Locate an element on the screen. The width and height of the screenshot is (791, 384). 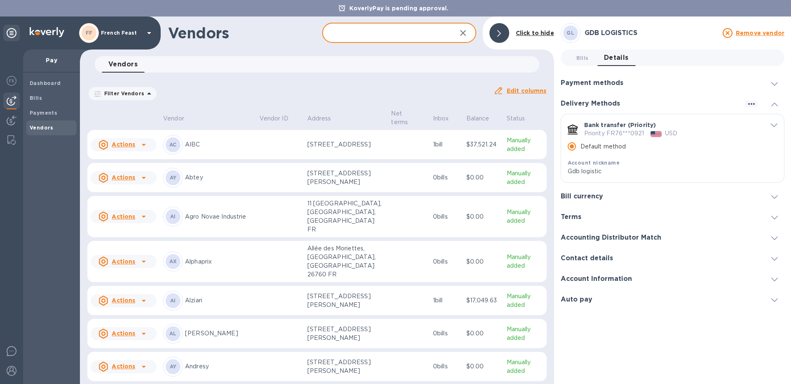
p: Abtey is located at coordinates (219, 177).